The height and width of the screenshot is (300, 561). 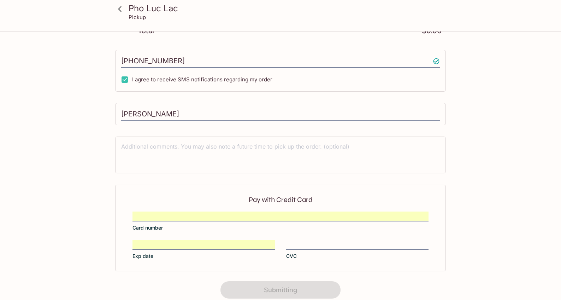 What do you see at coordinates (281, 61) in the screenshot?
I see `input: Enter phone number` at bounding box center [281, 61].